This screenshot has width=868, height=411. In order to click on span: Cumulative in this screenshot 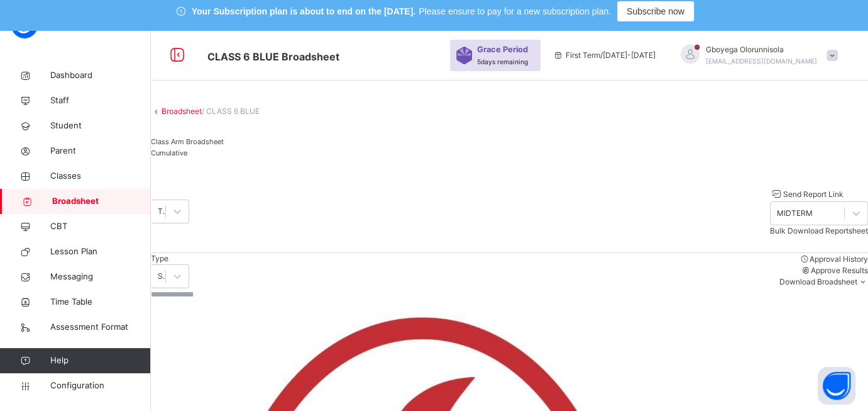, I will do `click(169, 153)`.